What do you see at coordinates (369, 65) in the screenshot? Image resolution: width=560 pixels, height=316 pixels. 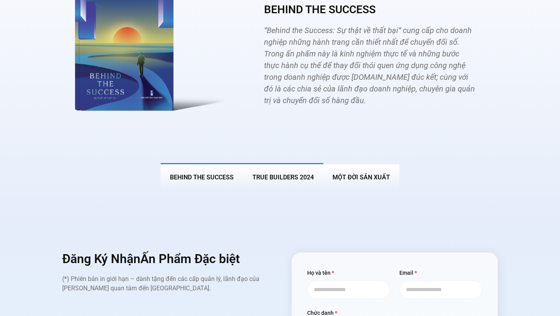 I see `p: “Behind the Success: Sự thật về thất bại“ cung cấp cho doanh nghiệp những hành trang cần thiết nh...` at bounding box center [369, 65].